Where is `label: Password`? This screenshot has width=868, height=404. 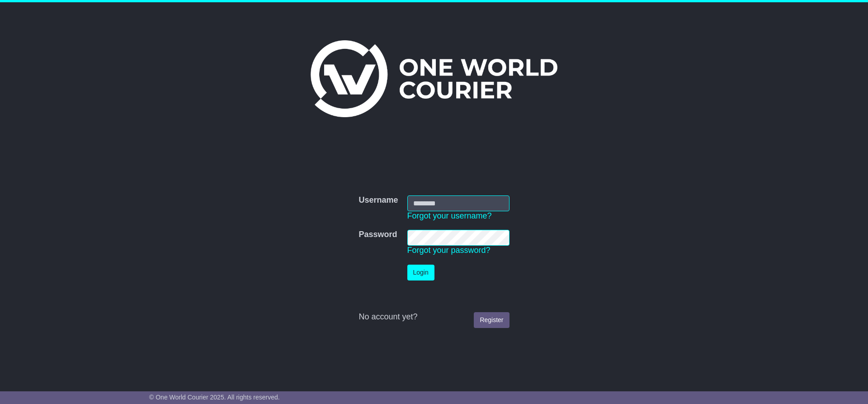
label: Password is located at coordinates (378, 235).